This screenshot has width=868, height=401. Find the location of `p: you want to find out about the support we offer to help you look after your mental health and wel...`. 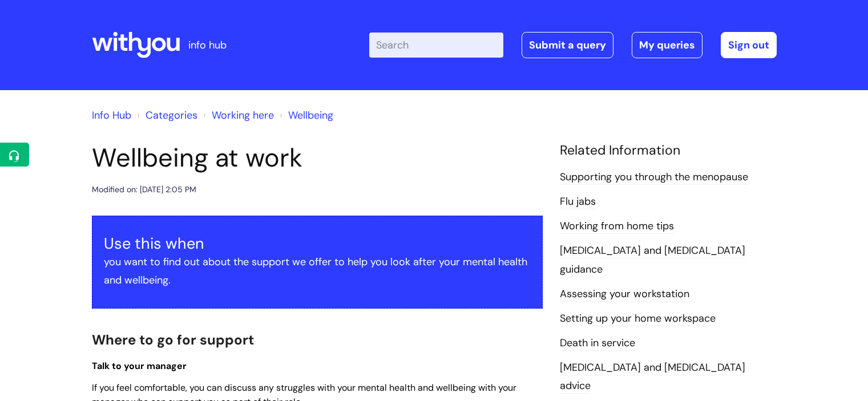

p: you want to find out about the support we offer to help you look after your mental health and wel... is located at coordinates (317, 272).